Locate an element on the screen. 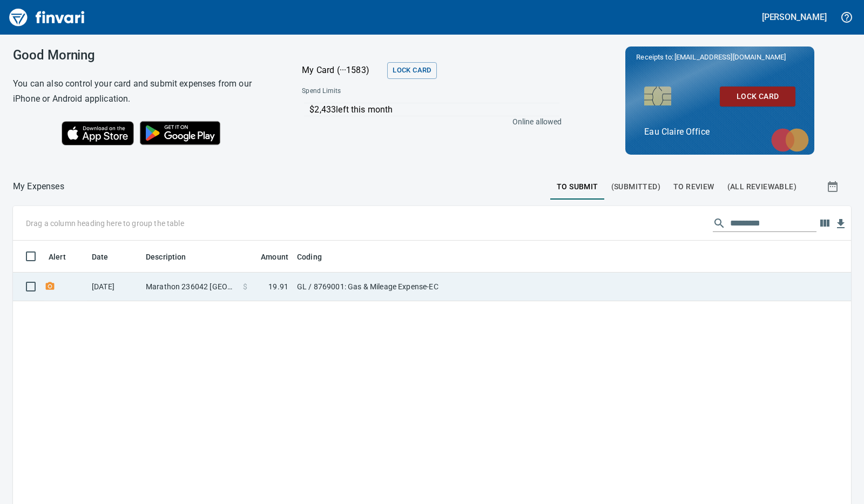 The image size is (864, 504). span: (All Reviewable) is located at coordinates (762, 186).